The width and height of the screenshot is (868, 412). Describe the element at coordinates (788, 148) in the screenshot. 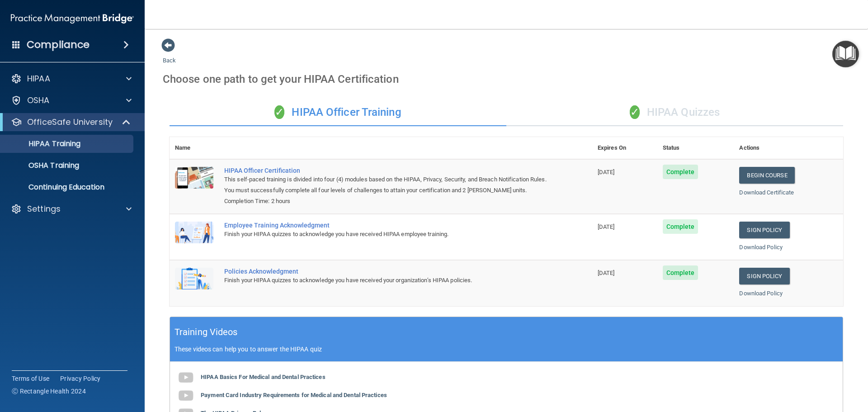

I see `th: Actions` at that location.